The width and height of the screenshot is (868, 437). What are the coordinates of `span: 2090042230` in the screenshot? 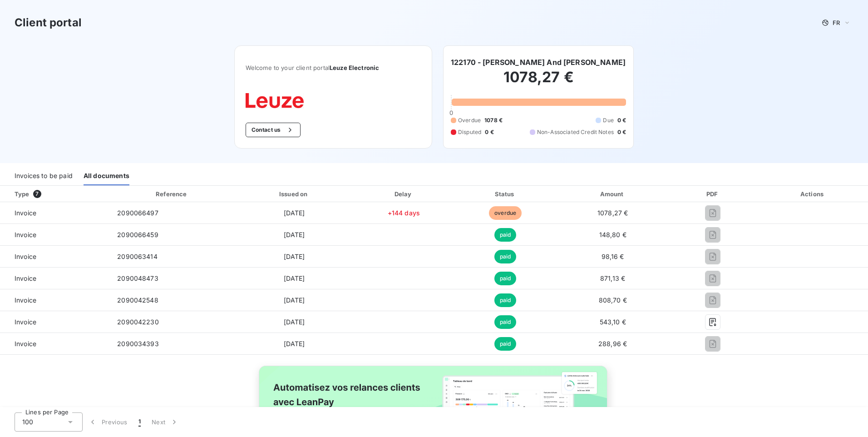 It's located at (138, 321).